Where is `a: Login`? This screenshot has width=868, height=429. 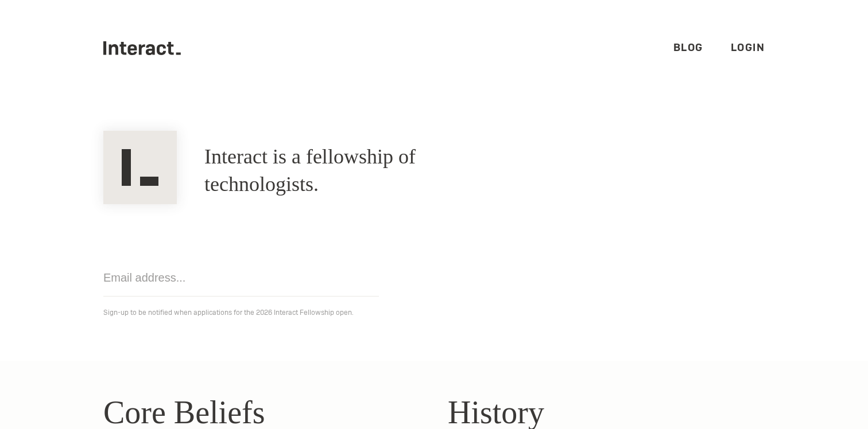 a: Login is located at coordinates (748, 47).